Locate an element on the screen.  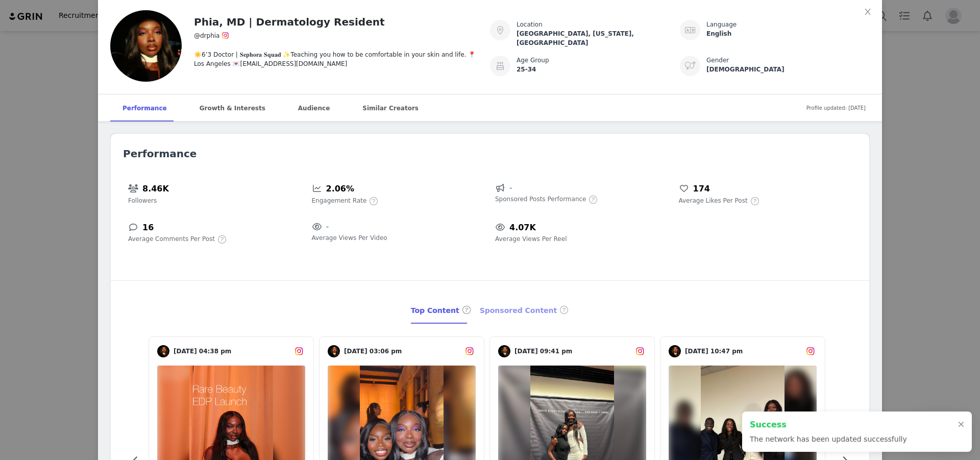
body: Rich Text Area. Press ALT-0 for help. is located at coordinates (213, 14).